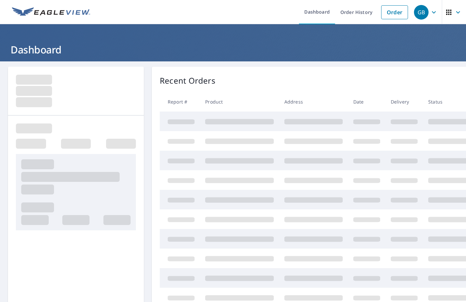  What do you see at coordinates (180, 101) in the screenshot?
I see `th: Report #` at bounding box center [180, 101].